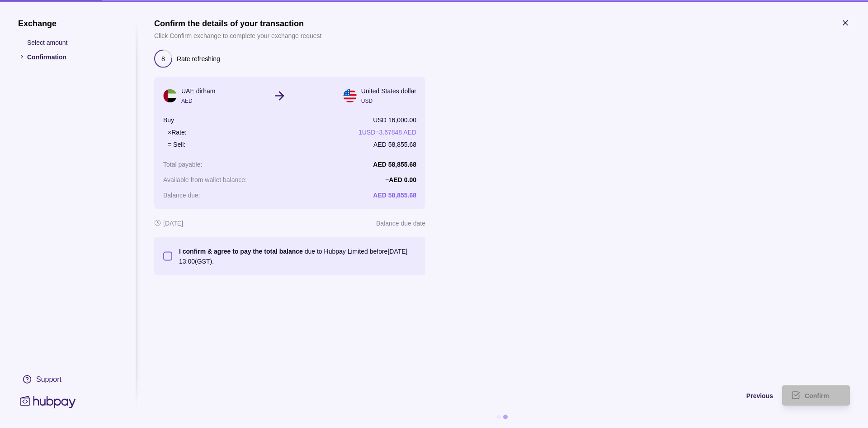  What do you see at coordinates (177, 132) in the screenshot?
I see `p: × Rate:` at bounding box center [177, 132].